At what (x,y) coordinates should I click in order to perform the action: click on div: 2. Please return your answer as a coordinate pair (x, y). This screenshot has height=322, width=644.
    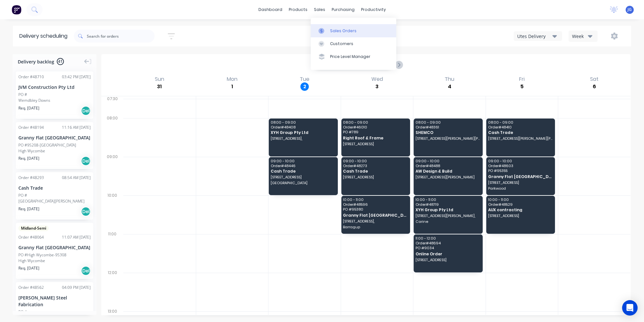
    Looking at the image, I should click on (304, 86).